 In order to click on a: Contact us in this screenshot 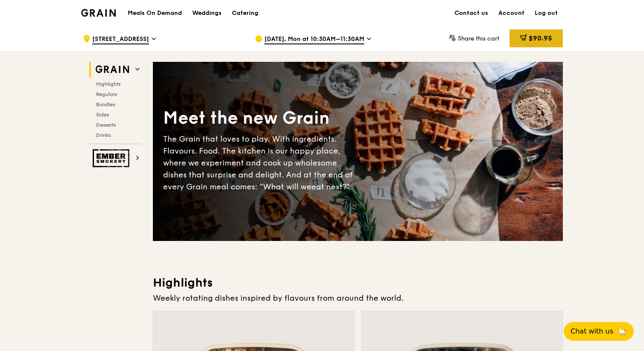, I will do `click(471, 13)`.